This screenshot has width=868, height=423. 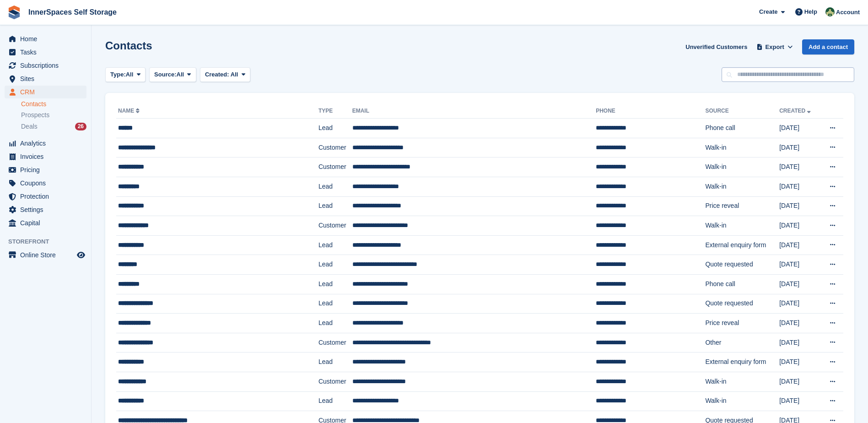 I want to click on span: Sites, so click(x=48, y=78).